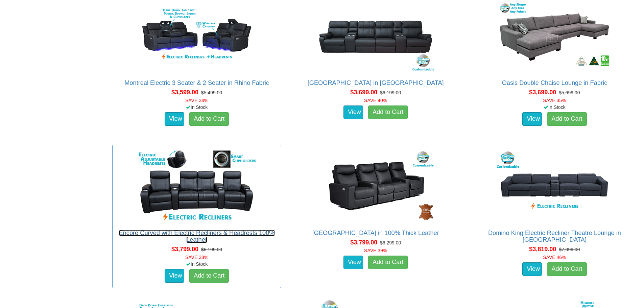 The height and width of the screenshot is (308, 644). Describe the element at coordinates (197, 186) in the screenshot. I see `img: Encore Curved with Electric Recliners & Headrests 100% Leather` at that location.